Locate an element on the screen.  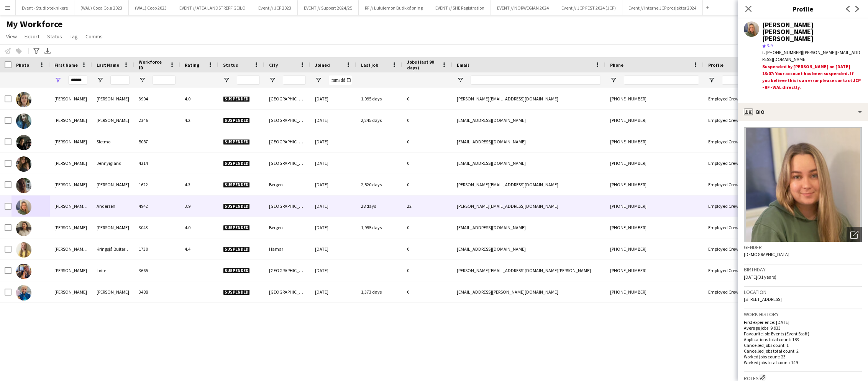
span: Status is located at coordinates (55, 37).